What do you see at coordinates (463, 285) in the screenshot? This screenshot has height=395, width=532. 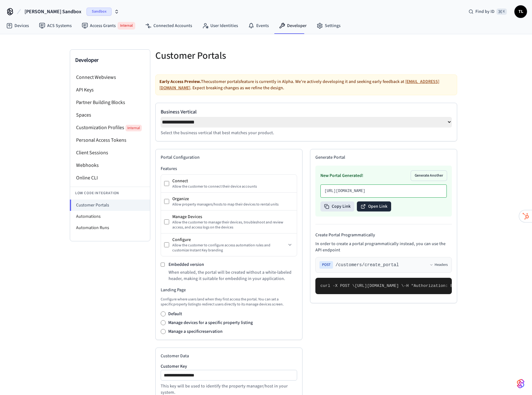 I see `span: -H "Authorization: Bearer seam_api_key_123456" \` at bounding box center [463, 285].